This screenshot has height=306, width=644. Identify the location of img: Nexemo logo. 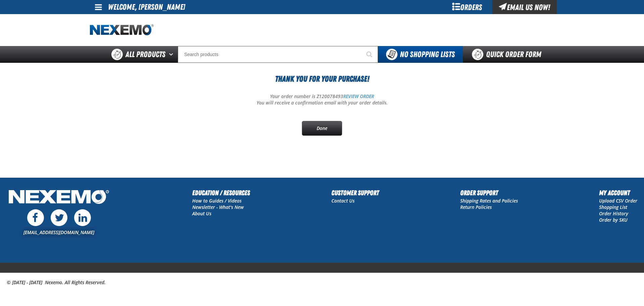
(122, 30).